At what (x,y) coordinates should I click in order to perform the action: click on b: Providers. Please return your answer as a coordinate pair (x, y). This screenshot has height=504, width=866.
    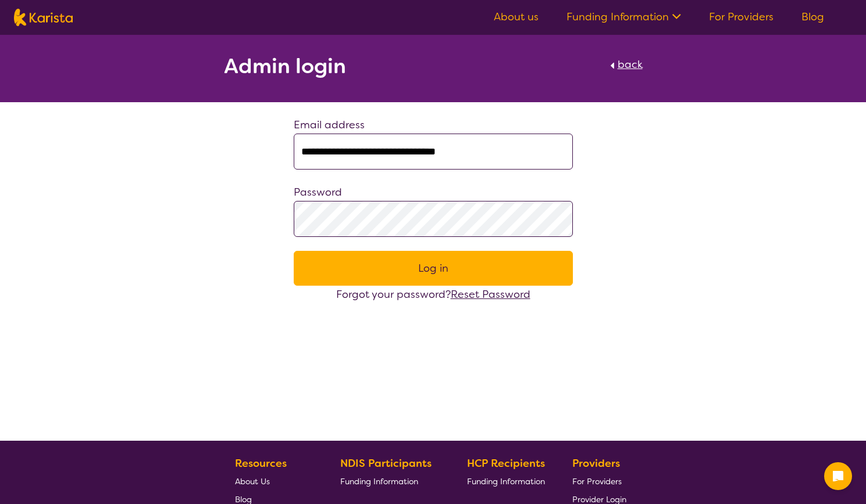
    Looking at the image, I should click on (596, 464).